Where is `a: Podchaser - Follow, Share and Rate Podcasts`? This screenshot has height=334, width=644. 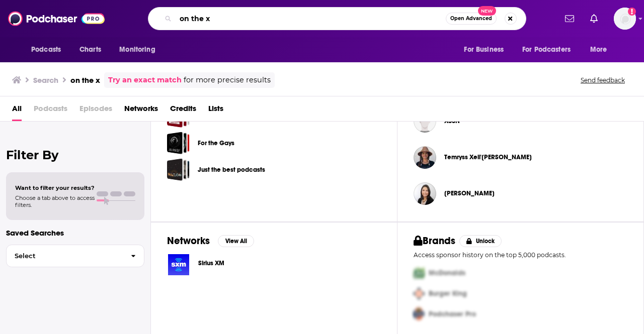 a: Podchaser - Follow, Share and Rate Podcasts is located at coordinates (56, 19).